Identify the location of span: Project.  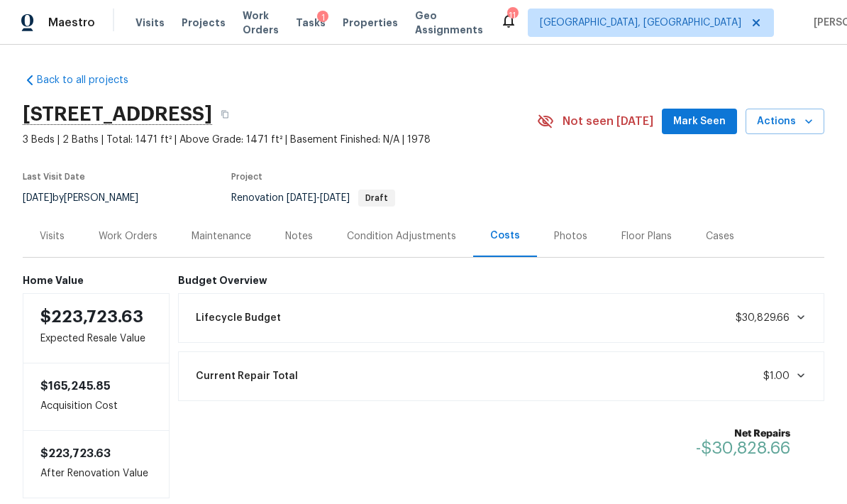
(247, 177).